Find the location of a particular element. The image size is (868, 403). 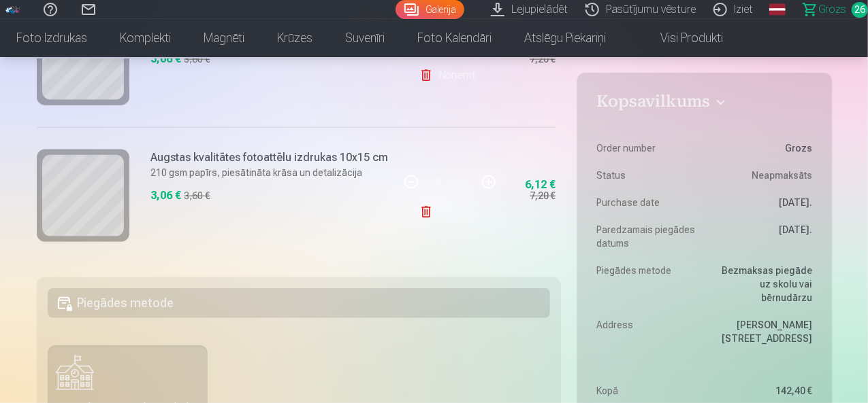

a: Suvenīri is located at coordinates (364, 38).